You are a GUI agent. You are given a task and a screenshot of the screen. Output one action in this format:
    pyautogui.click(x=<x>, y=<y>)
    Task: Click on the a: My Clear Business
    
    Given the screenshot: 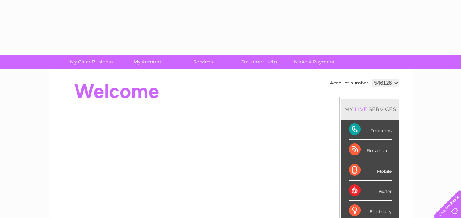 What is the action you would take?
    pyautogui.click(x=91, y=62)
    